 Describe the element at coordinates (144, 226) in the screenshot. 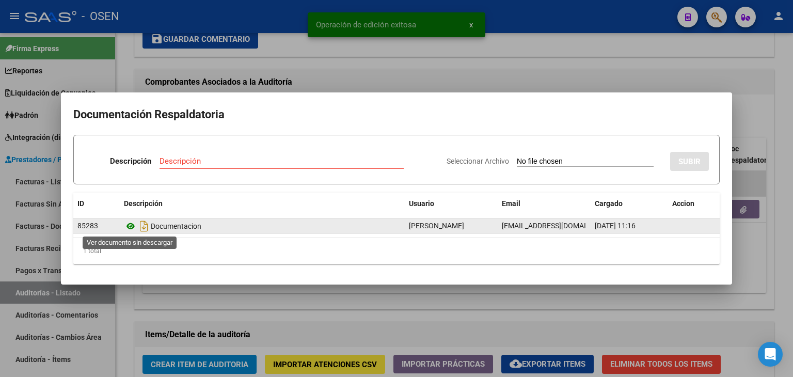

I see `i: Descargar documento` at that location.